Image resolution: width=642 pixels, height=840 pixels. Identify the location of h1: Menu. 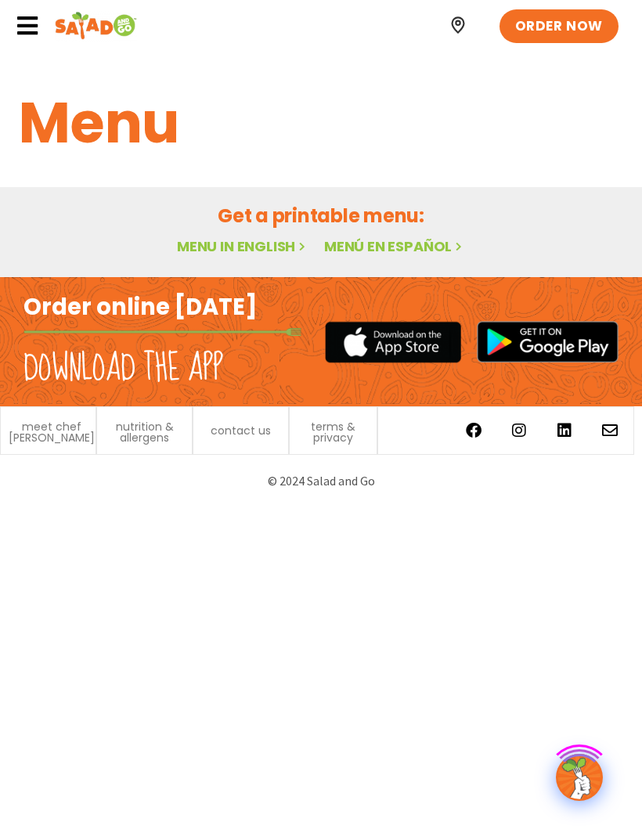
(321, 123).